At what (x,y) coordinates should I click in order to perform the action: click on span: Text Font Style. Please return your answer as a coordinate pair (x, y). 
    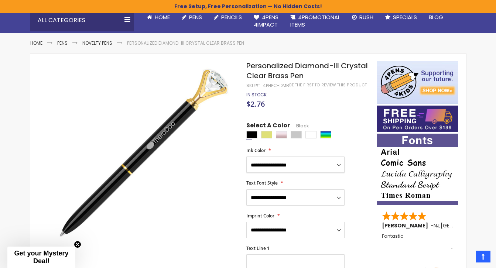
    Looking at the image, I should click on (262, 183).